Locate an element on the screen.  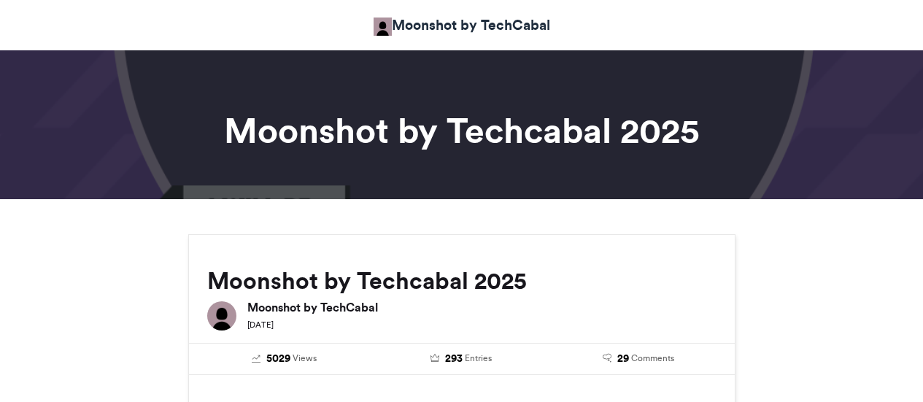
span: Views is located at coordinates (304, 358).